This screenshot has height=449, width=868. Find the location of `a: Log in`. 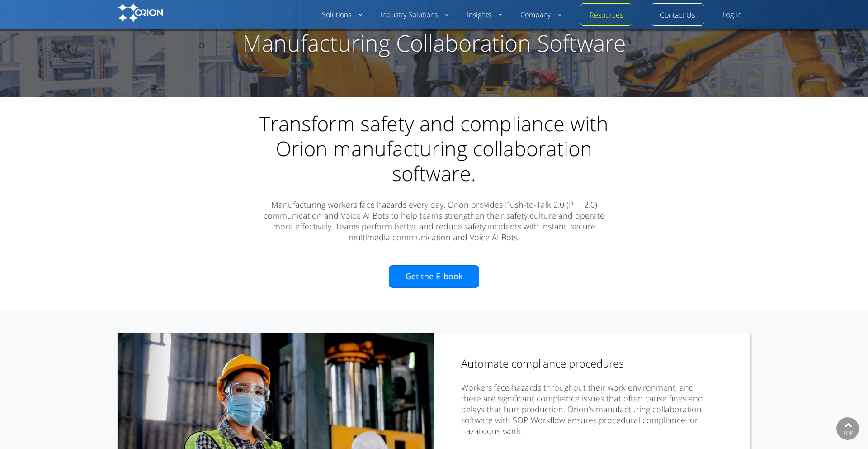

a: Log in is located at coordinates (731, 15).